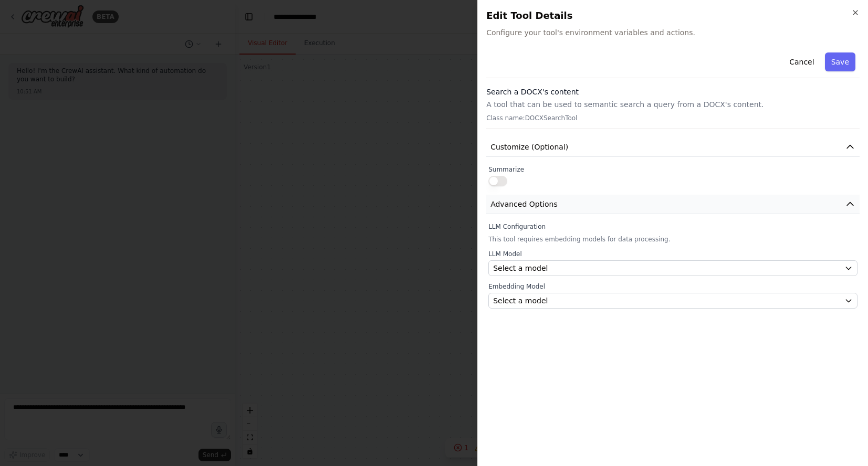 The image size is (868, 466). Describe the element at coordinates (672, 92) in the screenshot. I see `h3: Search a DOCX's content` at that location.